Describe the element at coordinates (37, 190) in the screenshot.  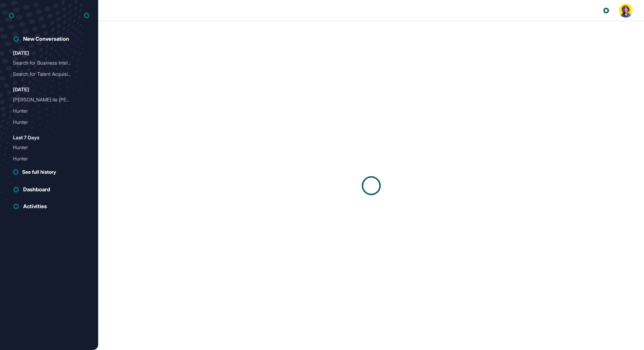
I see `div: Dashboard` at that location.